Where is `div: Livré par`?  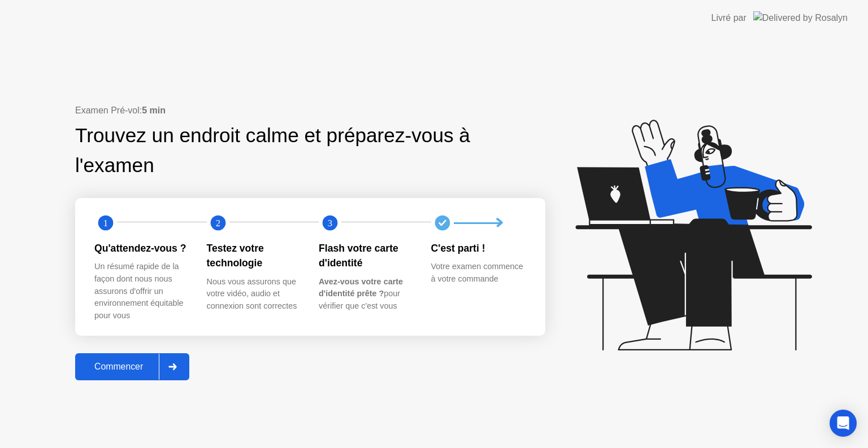
div: Livré par is located at coordinates (729, 18).